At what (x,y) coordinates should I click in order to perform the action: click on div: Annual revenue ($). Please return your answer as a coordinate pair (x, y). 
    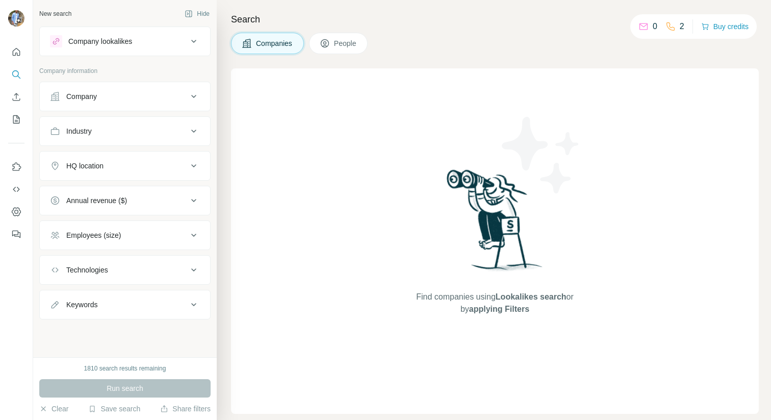
    Looking at the image, I should click on (96, 200).